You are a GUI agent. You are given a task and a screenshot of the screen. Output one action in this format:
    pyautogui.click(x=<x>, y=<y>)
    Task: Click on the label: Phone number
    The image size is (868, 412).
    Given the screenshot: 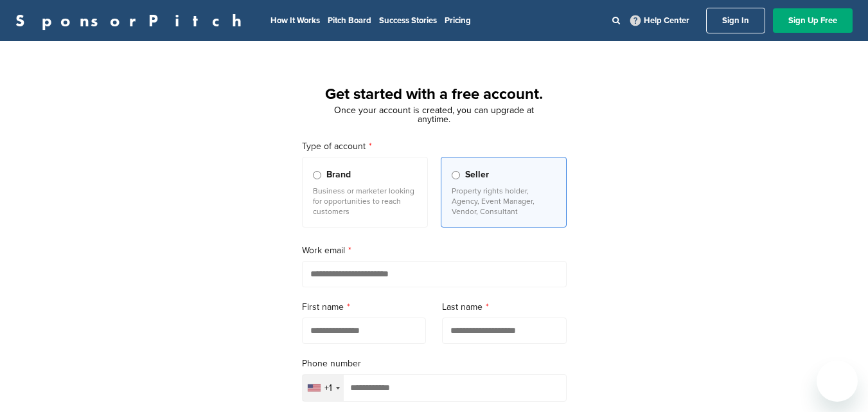 What is the action you would take?
    pyautogui.click(x=434, y=364)
    